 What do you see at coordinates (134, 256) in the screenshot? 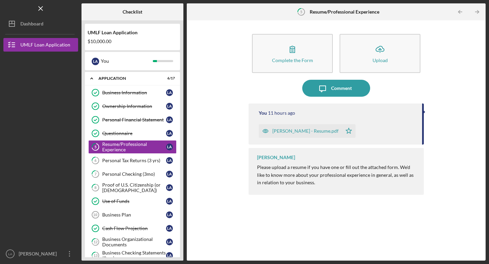
I see `div: Business Checking Statements (3mo)` at bounding box center [134, 256].